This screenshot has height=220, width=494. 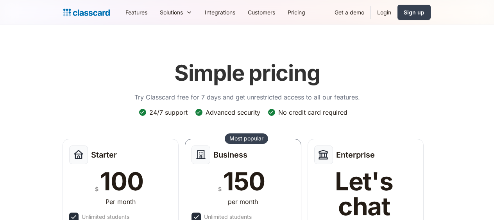 I want to click on div: Advanced security, so click(x=233, y=113).